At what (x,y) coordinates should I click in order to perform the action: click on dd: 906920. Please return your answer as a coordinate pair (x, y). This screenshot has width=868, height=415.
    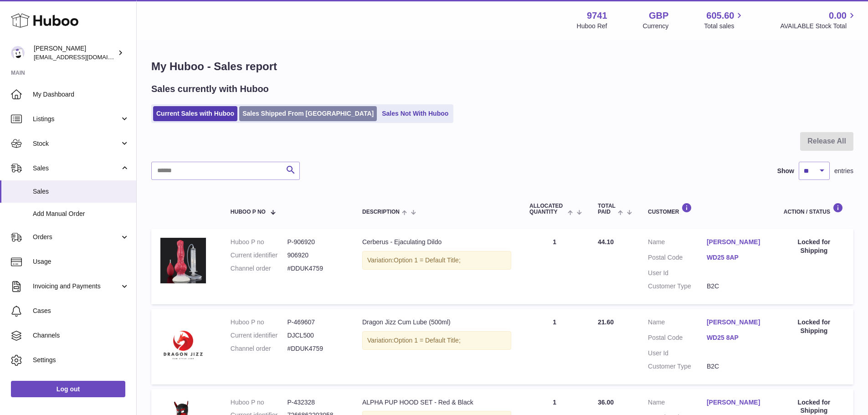
    Looking at the image, I should click on (315, 255).